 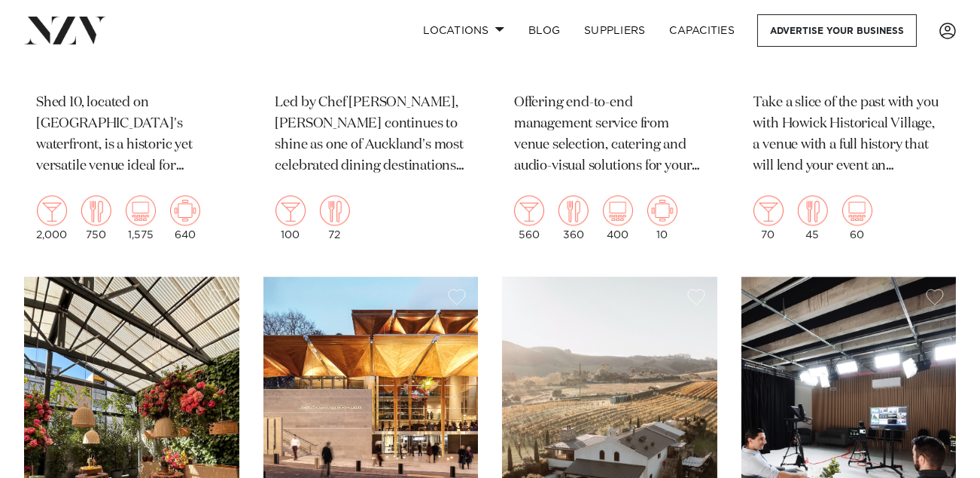 I want to click on div: 640, so click(x=185, y=217).